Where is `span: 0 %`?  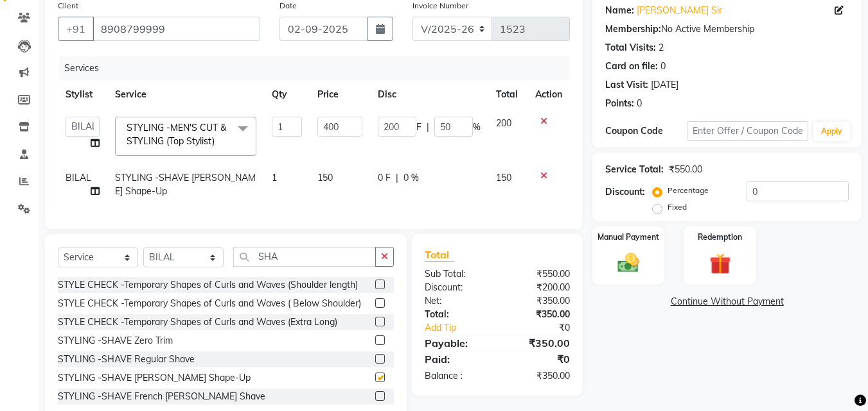 span: 0 % is located at coordinates (411, 178).